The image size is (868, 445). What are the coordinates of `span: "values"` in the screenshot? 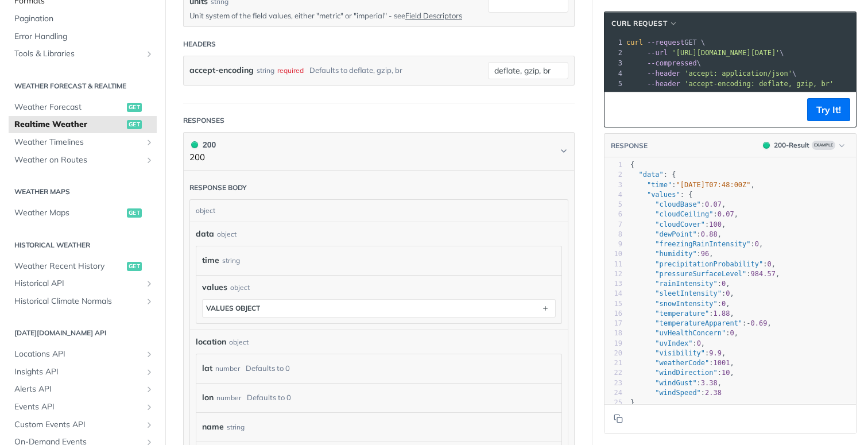 It's located at (663, 195).